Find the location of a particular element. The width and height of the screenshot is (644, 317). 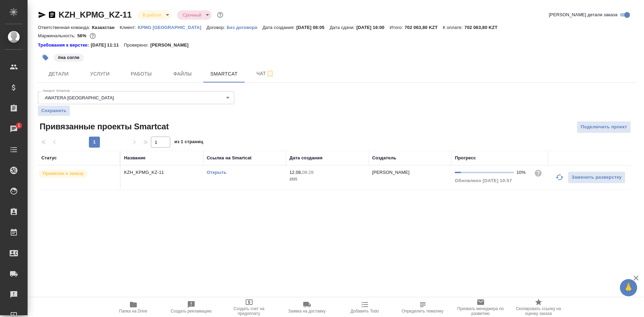

span: Файлы is located at coordinates (183, 74).